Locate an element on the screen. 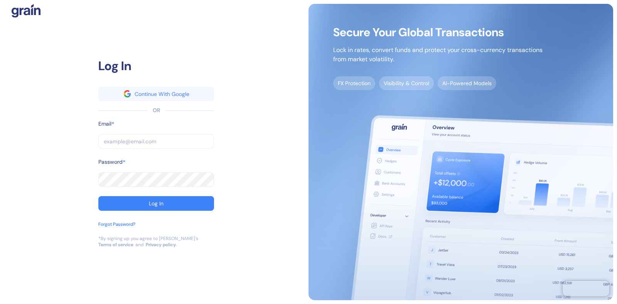  span: Secure Your Global Transactions is located at coordinates (438, 32).